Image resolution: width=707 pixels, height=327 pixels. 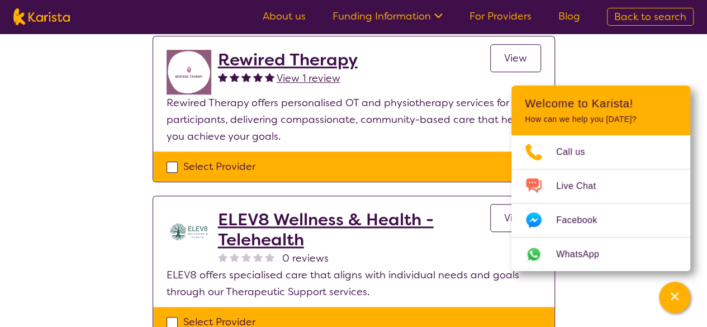 What do you see at coordinates (601, 178) in the screenshot?
I see `div: Channel Menu` at bounding box center [601, 178].